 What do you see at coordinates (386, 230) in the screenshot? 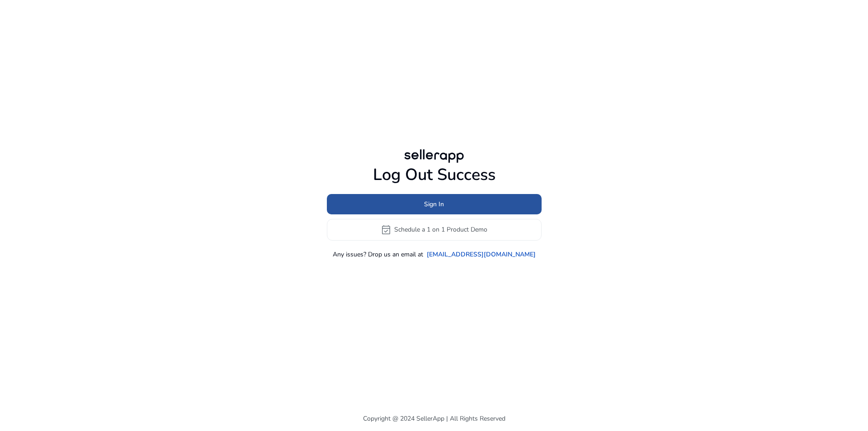
I see `span: event_available` at bounding box center [386, 230].